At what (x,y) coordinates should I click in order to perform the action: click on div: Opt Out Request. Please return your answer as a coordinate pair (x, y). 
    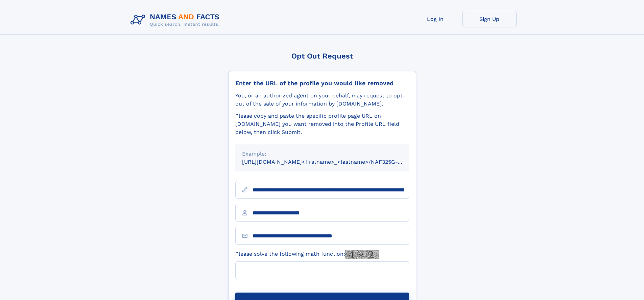
    Looking at the image, I should click on (322, 55).